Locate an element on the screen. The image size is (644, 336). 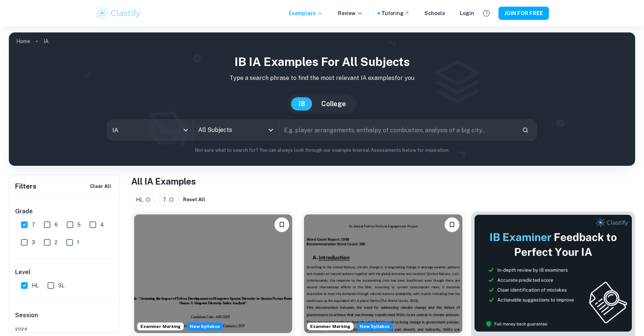
span: 1 is located at coordinates (78, 242).